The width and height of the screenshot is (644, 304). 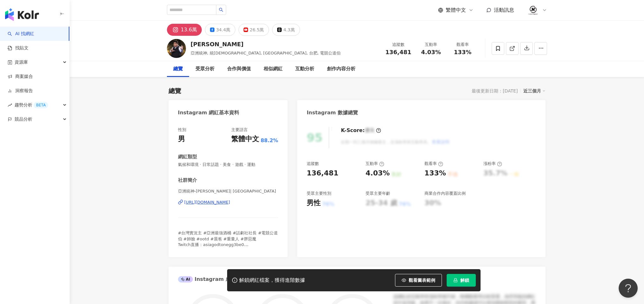 I want to click on div: 近三個月, so click(x=534, y=91).